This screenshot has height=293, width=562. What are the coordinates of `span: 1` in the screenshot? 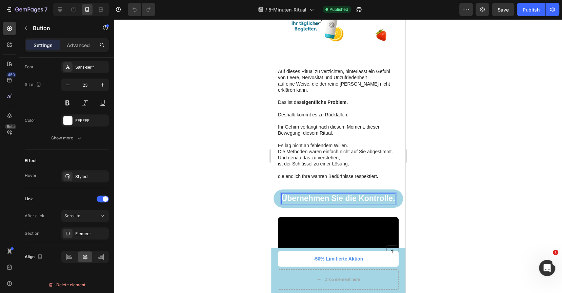 It's located at (555, 253).